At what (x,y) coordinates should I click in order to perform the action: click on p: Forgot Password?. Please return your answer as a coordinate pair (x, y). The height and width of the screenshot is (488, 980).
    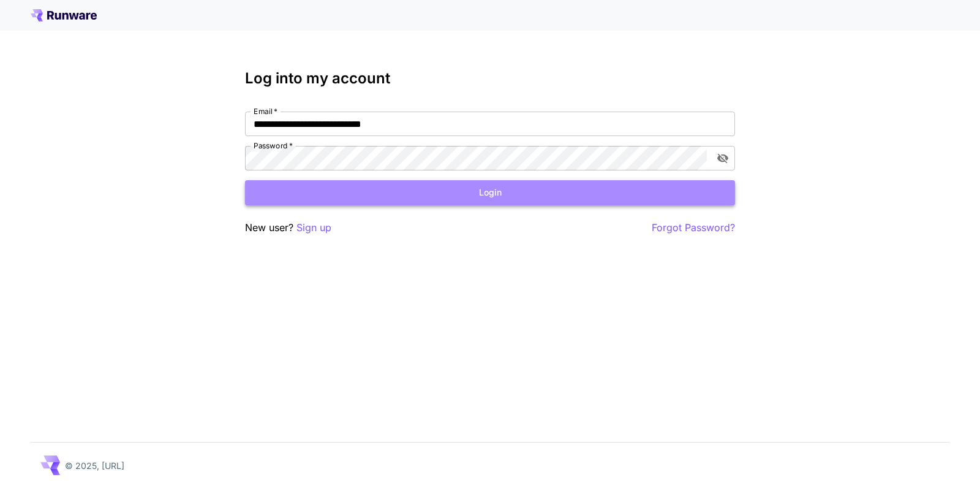
    Looking at the image, I should click on (693, 228).